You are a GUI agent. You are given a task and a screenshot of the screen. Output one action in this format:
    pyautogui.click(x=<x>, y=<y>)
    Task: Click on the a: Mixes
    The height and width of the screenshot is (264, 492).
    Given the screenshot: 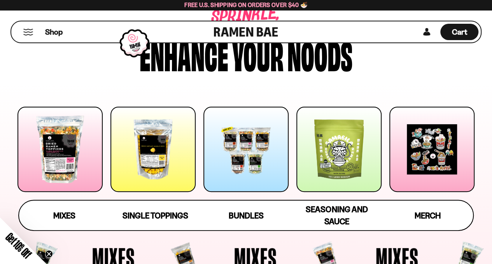 What is the action you would take?
    pyautogui.click(x=64, y=215)
    